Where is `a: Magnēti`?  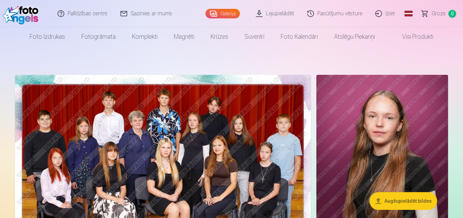 a: Magnēti is located at coordinates (184, 37).